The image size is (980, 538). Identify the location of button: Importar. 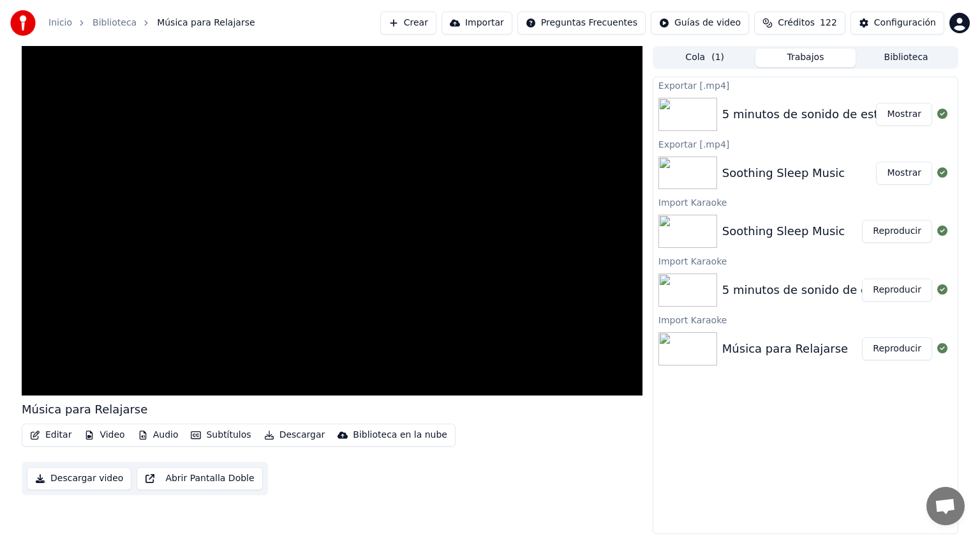
(477, 23).